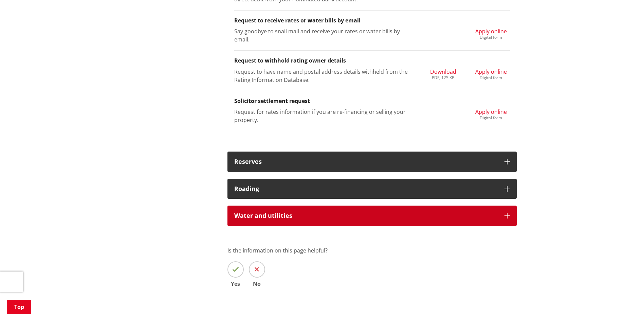 The image size is (644, 314). What do you see at coordinates (19, 307) in the screenshot?
I see `a: Top` at bounding box center [19, 307].